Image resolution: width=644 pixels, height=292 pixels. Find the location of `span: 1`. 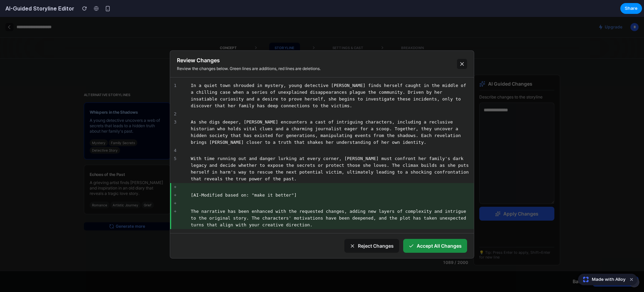

span: 1 is located at coordinates (182, 79).